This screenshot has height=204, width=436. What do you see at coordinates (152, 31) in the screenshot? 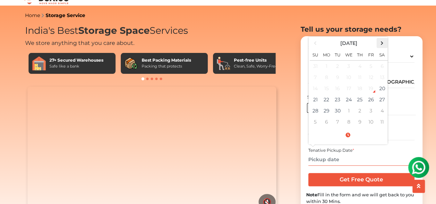
I see `h1: India's Best Services` at bounding box center [152, 31].